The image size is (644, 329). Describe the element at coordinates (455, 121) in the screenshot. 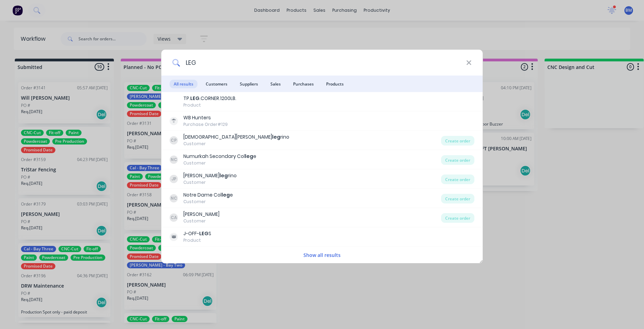

I see `div: Billed` at that location.